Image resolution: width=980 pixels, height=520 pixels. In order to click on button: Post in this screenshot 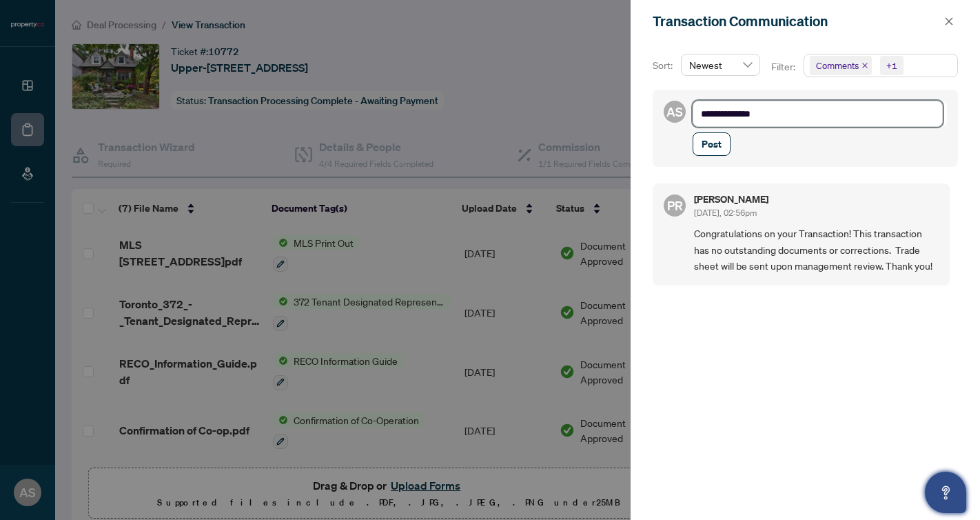, I will do `click(711, 144)`.